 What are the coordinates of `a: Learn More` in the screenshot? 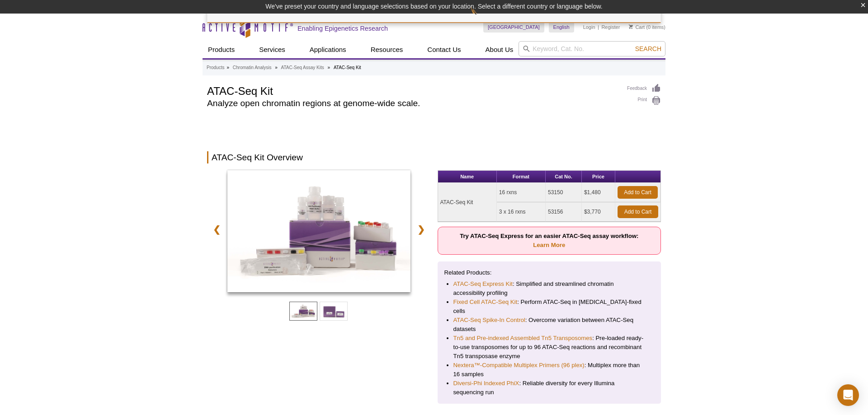 It's located at (549, 245).